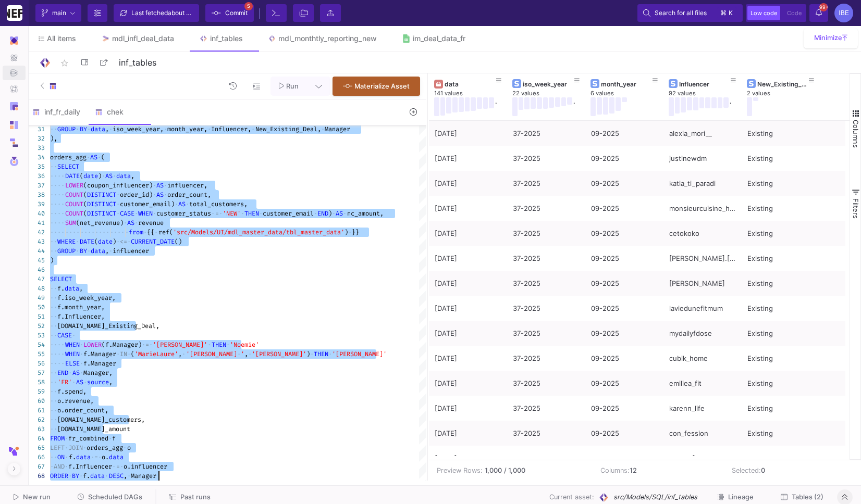  What do you see at coordinates (153, 241) in the screenshot?
I see `span: CURRENT_DATE` at bounding box center [153, 241].